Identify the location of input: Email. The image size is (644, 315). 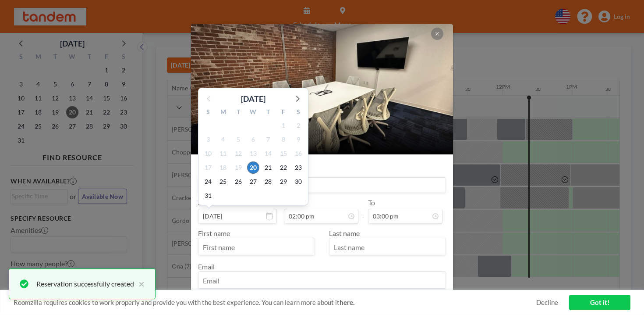
(322, 281).